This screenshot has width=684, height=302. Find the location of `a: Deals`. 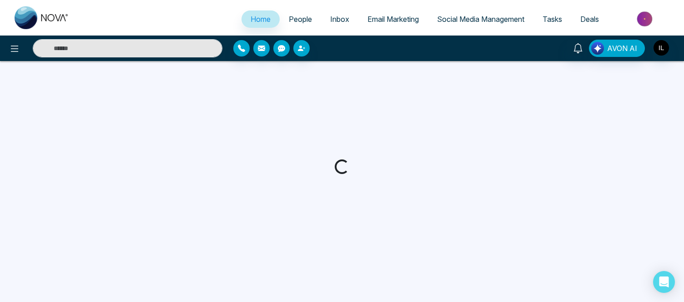

a: Deals is located at coordinates (590, 19).